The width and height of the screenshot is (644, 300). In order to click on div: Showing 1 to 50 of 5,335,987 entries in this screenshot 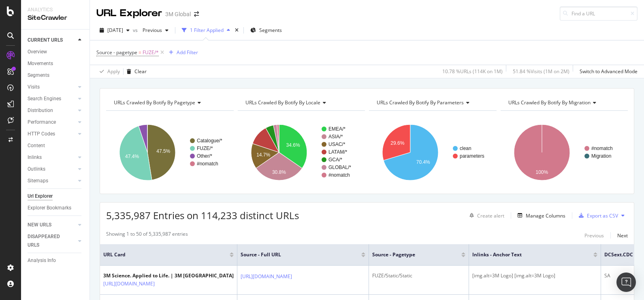, I will do `click(147, 236)`.